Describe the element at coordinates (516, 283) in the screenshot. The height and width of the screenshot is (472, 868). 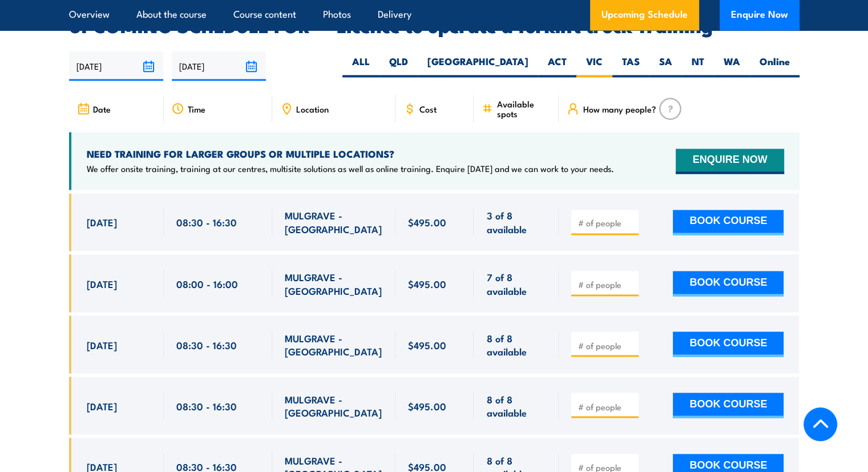
I see `span: 7 of 8 available` at that location.